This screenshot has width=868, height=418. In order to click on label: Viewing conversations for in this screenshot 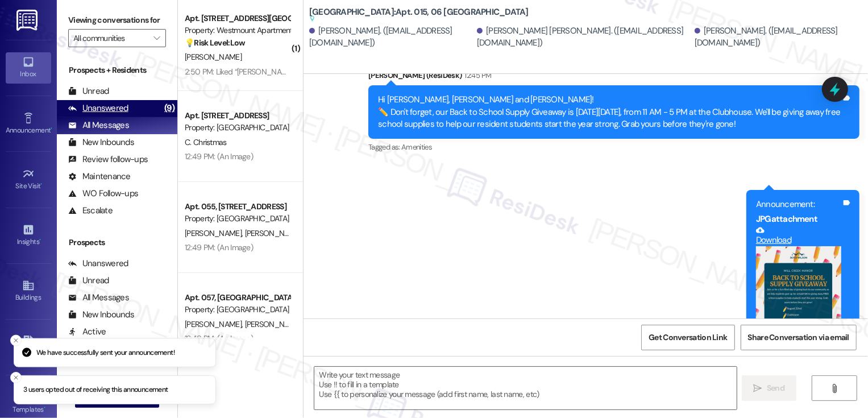, I will do `click(117, 20)`.